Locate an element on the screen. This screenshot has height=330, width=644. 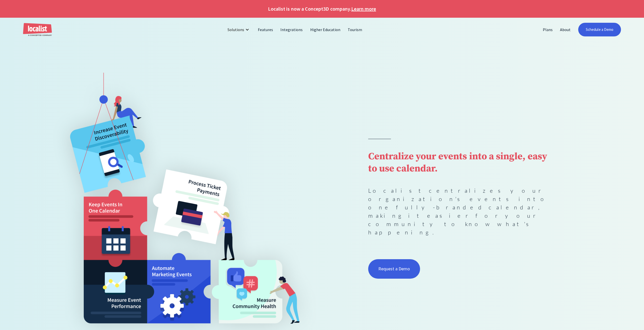
a: Plans is located at coordinates (548, 30).